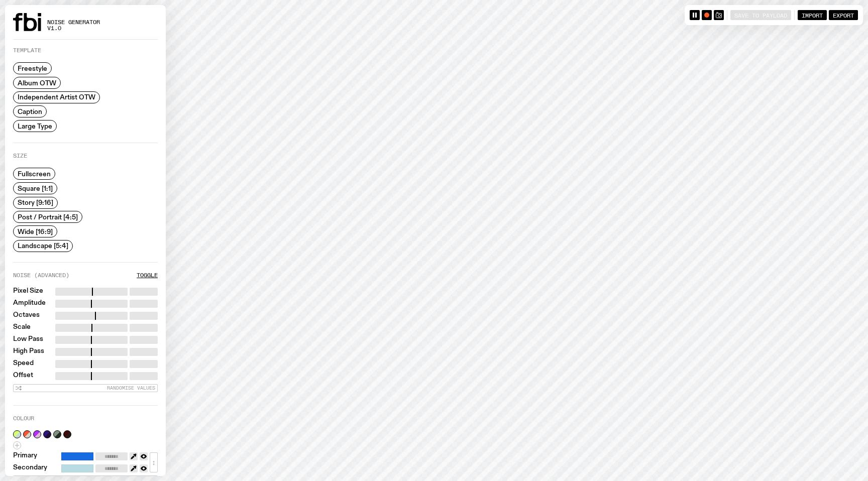  What do you see at coordinates (37, 83) in the screenshot?
I see `span: Album OTW` at bounding box center [37, 83].